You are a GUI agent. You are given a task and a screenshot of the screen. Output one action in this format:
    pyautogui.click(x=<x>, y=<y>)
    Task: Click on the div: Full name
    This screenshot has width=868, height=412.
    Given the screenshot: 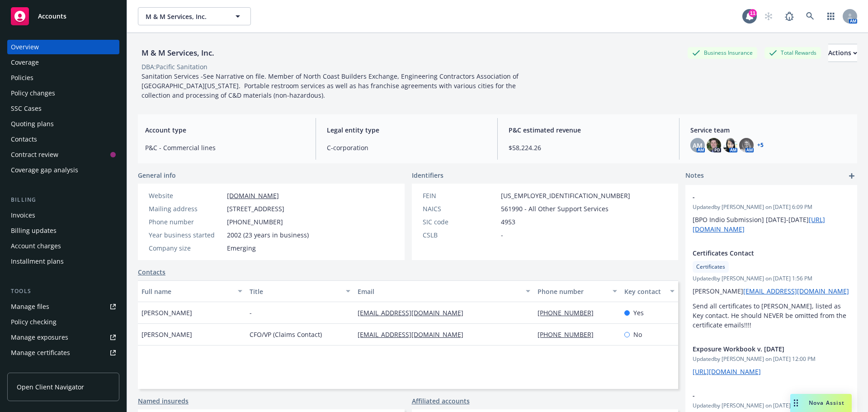 What is the action you would take?
    pyautogui.click(x=187, y=291)
    